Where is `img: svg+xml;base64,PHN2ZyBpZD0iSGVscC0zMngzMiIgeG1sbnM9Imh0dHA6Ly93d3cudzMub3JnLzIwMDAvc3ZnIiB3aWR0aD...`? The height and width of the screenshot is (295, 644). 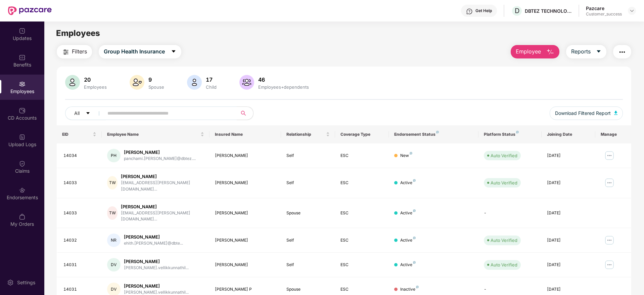 img: svg+xml;base64,PHN2ZyBpZD0iSGVscC0zMngzMiIgeG1sbnM9Imh0dHA6Ly93d3cudzMub3JnLzIwMDAvc3ZnIiB3aWR0aD... is located at coordinates (470, 12).